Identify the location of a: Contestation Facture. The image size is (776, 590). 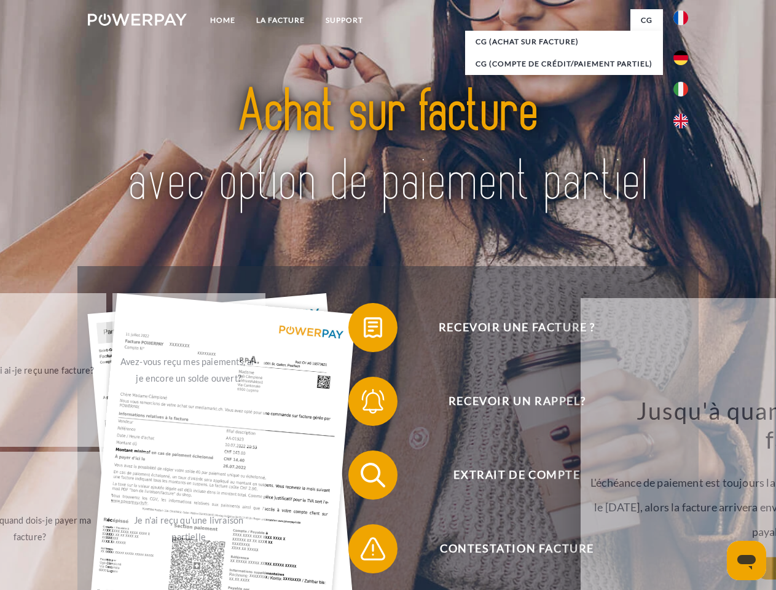
(508, 548).